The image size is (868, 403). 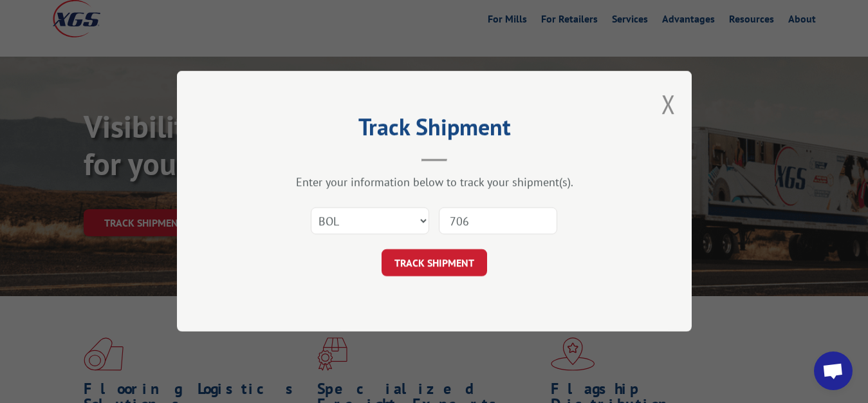 What do you see at coordinates (435, 130) in the screenshot?
I see `h2: Track Shipment` at bounding box center [435, 130].